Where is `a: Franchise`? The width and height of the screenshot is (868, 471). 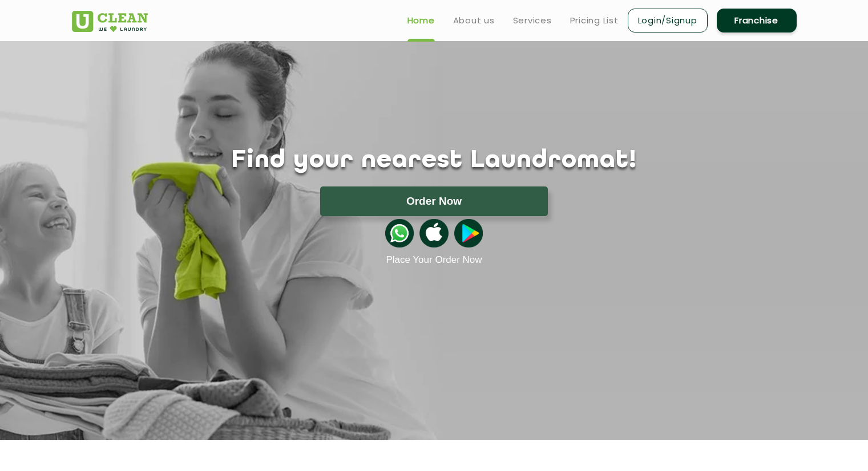
a: Franchise is located at coordinates (757, 21).